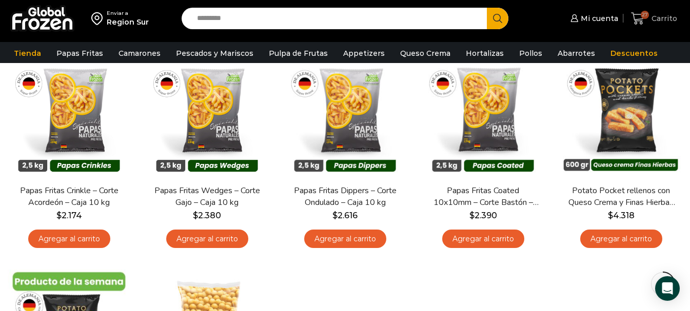 The width and height of the screenshot is (690, 311). I want to click on a: Abarrotes, so click(576, 53).